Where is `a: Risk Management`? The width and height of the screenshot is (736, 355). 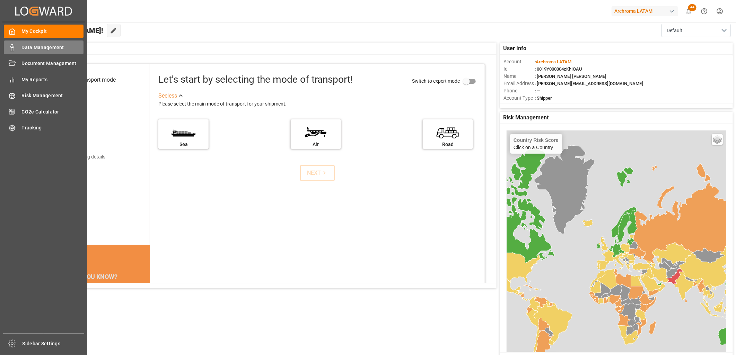 a: Risk Management is located at coordinates (44, 96).